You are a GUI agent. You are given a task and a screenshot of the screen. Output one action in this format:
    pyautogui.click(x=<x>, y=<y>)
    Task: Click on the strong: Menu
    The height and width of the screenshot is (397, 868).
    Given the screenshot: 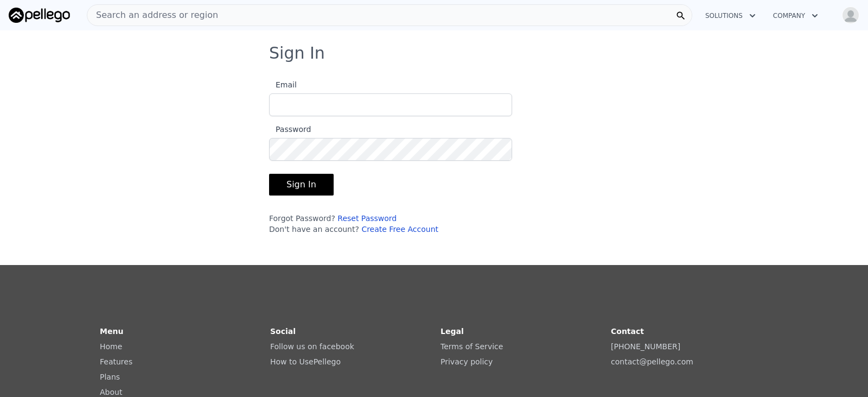 What is the action you would take?
    pyautogui.click(x=111, y=331)
    